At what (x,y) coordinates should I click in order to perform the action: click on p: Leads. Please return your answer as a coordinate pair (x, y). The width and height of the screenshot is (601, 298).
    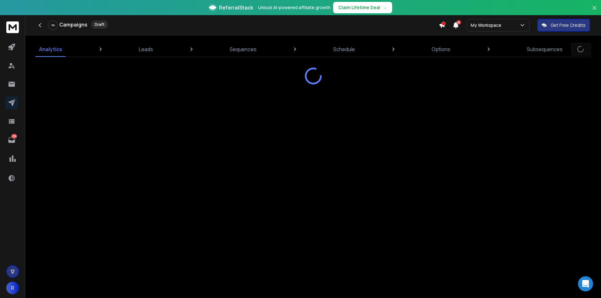
    Looking at the image, I should click on (146, 49).